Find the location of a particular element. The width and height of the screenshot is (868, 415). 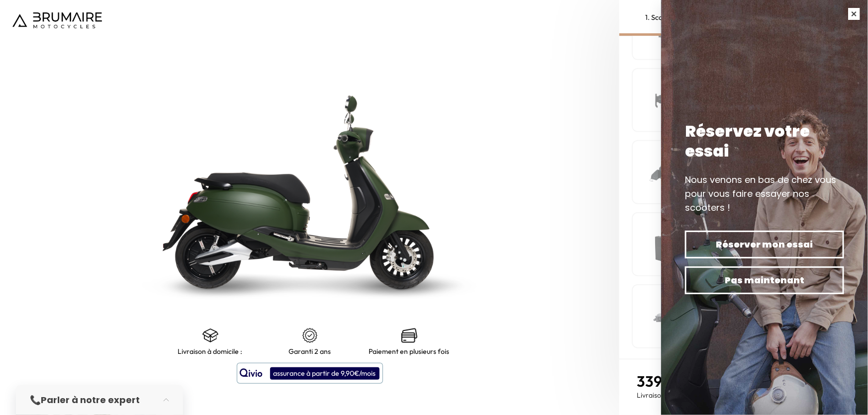

img: credit-cards.png is located at coordinates (409, 335).